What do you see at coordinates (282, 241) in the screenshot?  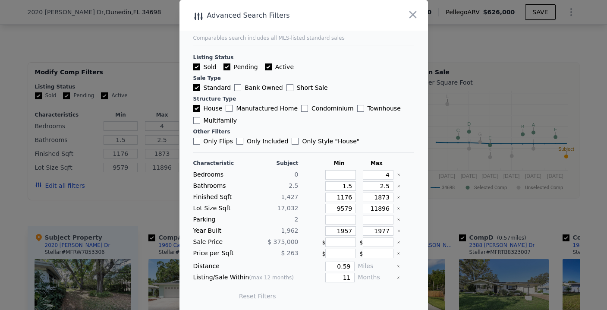 I see `span: $ 375,000` at bounding box center [282, 241].